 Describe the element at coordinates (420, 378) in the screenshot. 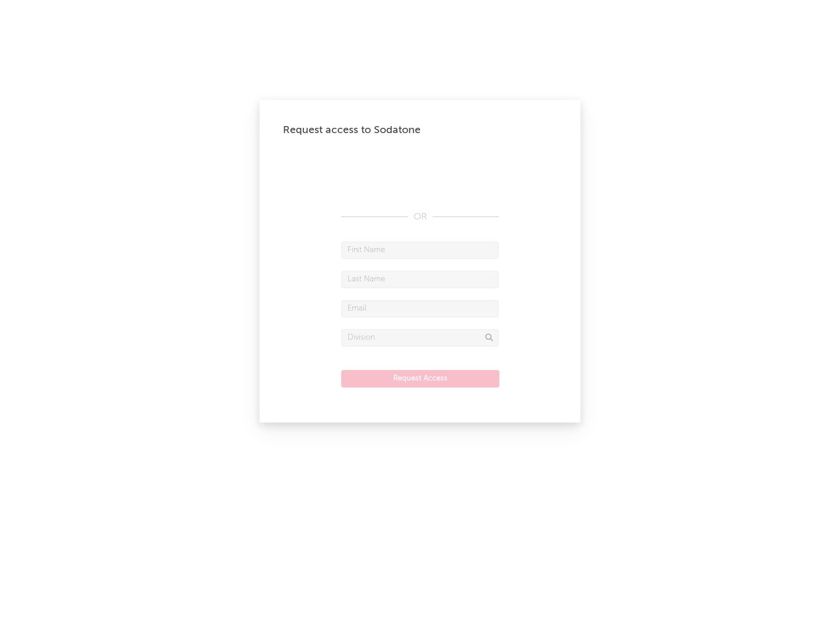

I see `button: Request Access` at that location.